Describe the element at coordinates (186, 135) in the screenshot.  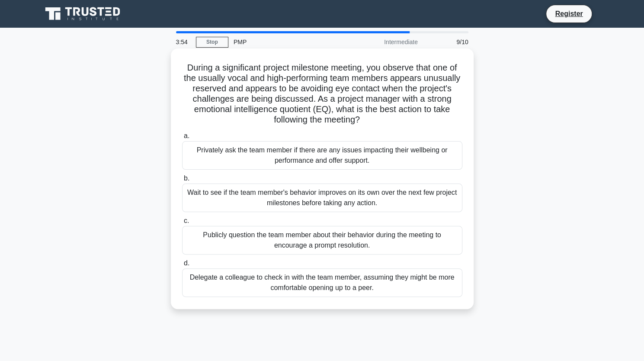
I see `span: a.` at that location.